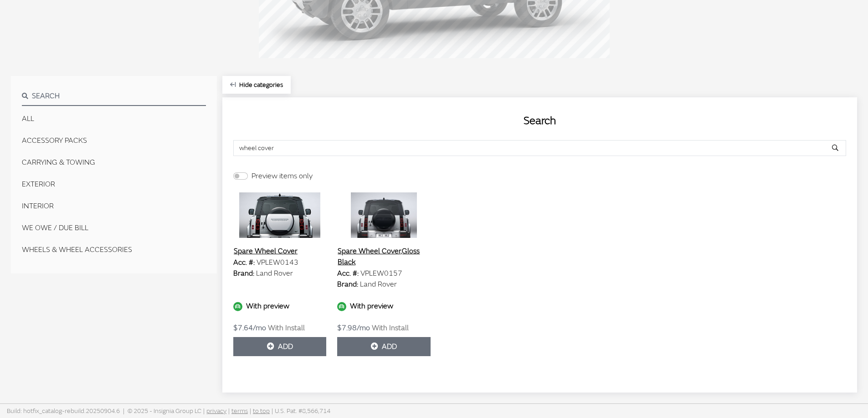 This screenshot has height=418, width=868. I want to click on span: Build: hotfix_catalog-rebuild.20250904.6, so click(63, 411).